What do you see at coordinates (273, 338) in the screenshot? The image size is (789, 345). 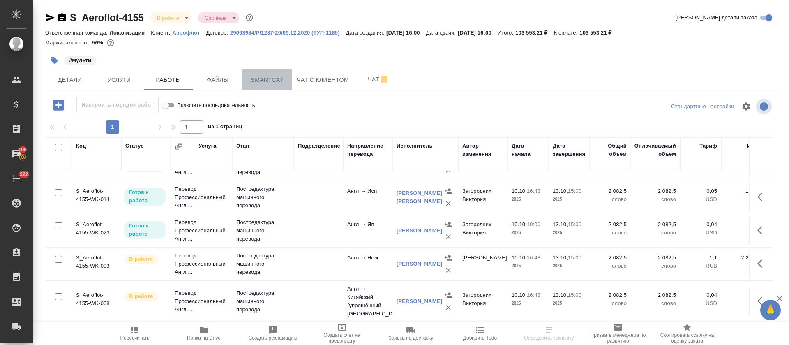 I see `span: Создать рекламацию` at bounding box center [273, 338].